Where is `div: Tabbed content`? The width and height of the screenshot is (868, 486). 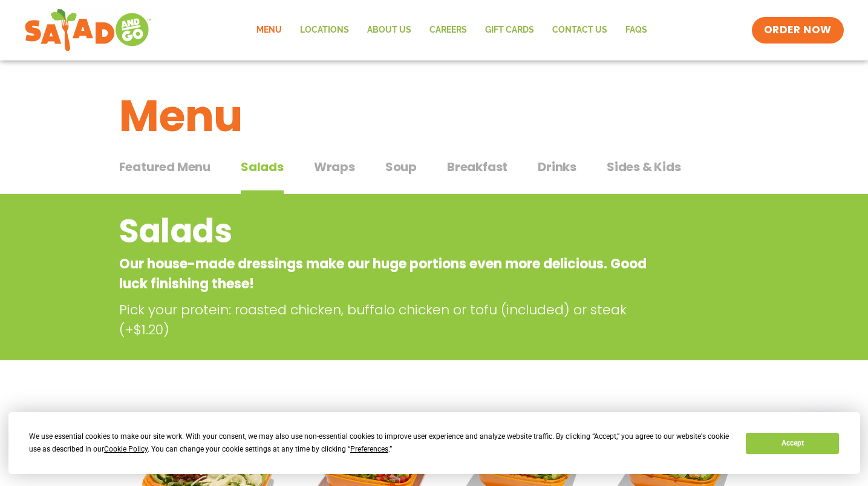 div: Tabbed content is located at coordinates (434, 175).